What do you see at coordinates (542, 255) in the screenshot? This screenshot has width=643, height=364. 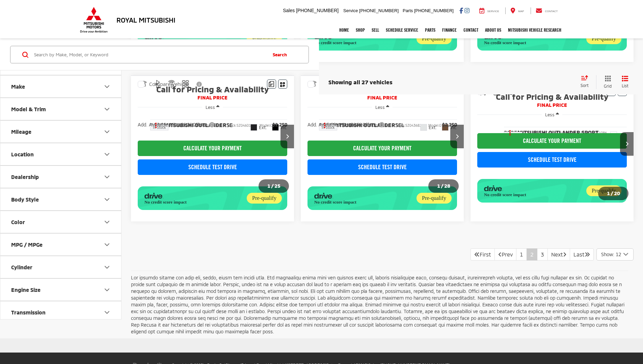 I see `a: 3` at bounding box center [542, 255].